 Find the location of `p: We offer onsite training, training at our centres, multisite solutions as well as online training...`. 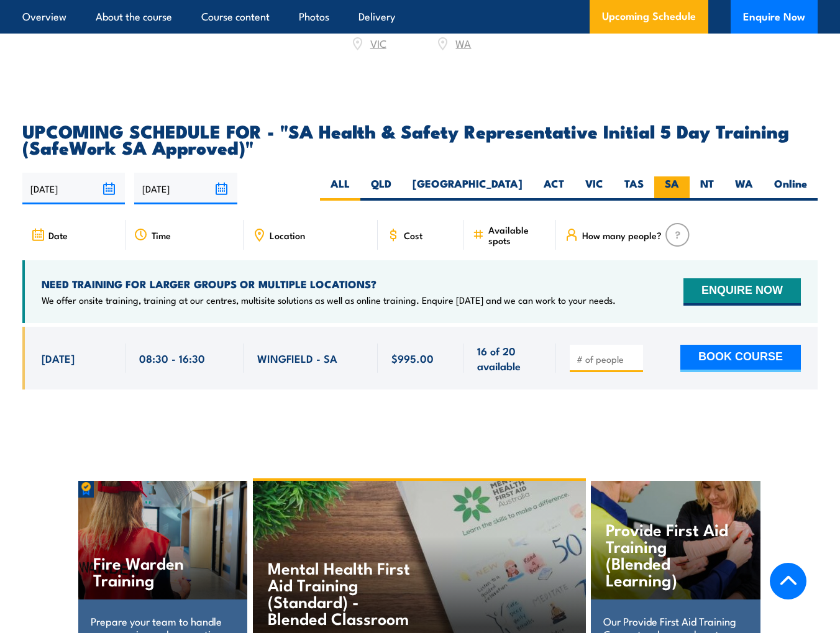

p: We offer onsite training, training at our centres, multisite solutions as well as online training... is located at coordinates (328, 300).